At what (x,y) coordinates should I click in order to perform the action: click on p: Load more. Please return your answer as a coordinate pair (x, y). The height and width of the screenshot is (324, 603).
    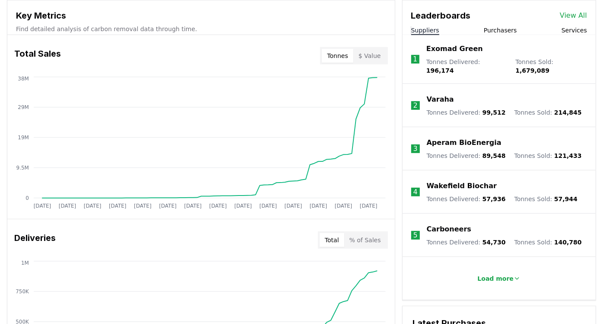
    Looking at the image, I should click on (496, 278).